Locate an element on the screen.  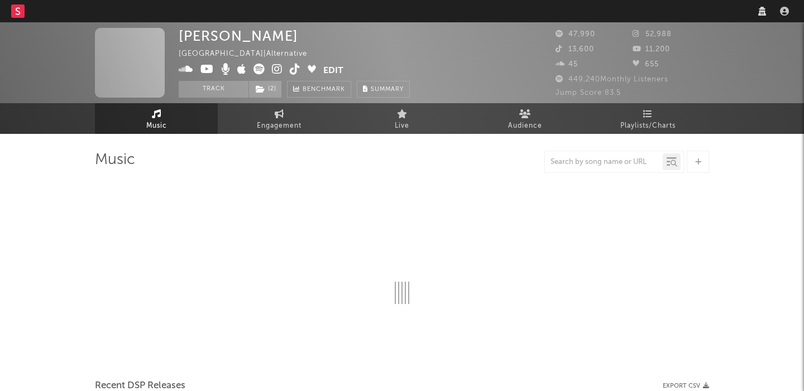
span: 11,200 is located at coordinates (651, 49).